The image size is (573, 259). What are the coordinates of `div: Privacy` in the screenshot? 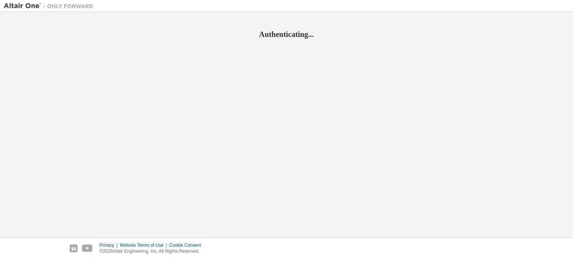 It's located at (110, 246).